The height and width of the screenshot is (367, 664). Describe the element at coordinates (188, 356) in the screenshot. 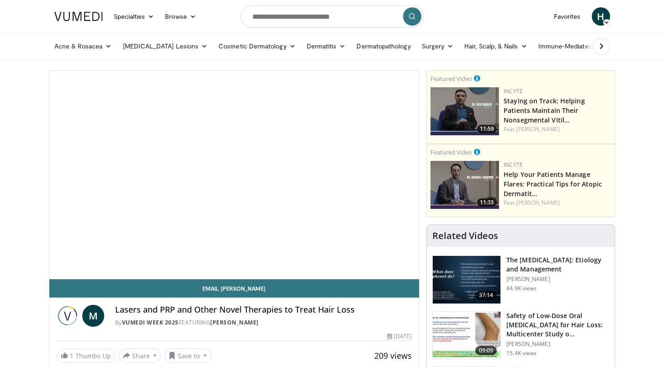

I see `button: Save to` at that location.